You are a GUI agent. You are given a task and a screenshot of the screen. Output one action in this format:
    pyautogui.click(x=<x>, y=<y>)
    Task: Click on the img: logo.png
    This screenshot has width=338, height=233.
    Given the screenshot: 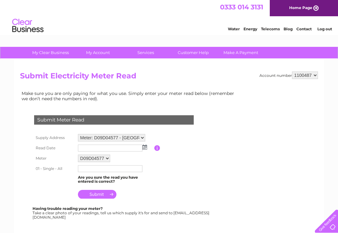 What is the action you would take?
    pyautogui.click(x=28, y=26)
    